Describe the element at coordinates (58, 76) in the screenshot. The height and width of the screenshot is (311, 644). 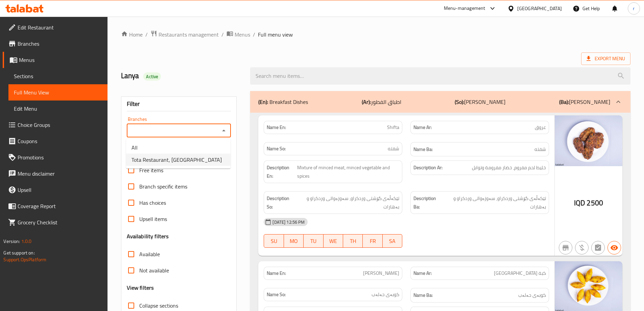
I see `a: Sections` at that location.